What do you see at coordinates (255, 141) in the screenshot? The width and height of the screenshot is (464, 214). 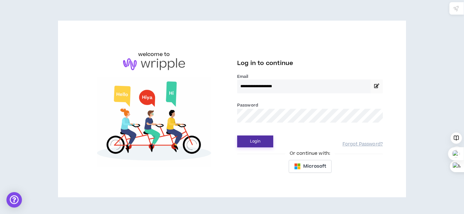 I see `button: Login` at bounding box center [255, 141].